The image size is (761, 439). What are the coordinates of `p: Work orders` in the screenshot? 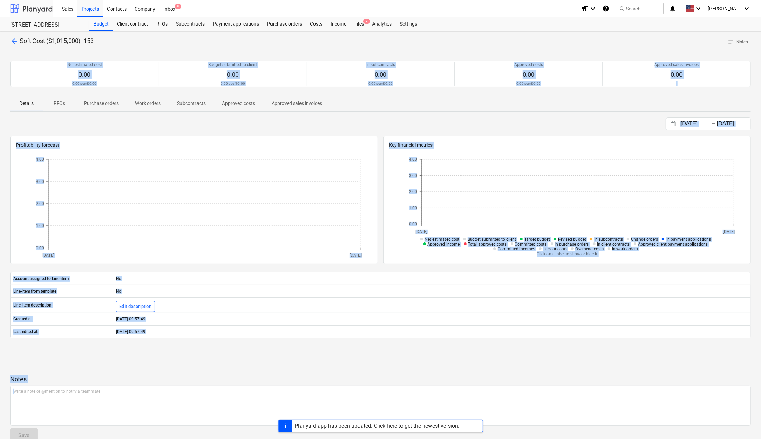 It's located at (148, 103).